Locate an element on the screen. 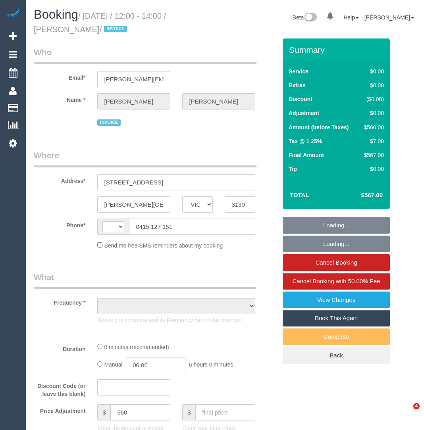 The image size is (424, 430). label: Amount (before Taxes) is located at coordinates (319, 127).